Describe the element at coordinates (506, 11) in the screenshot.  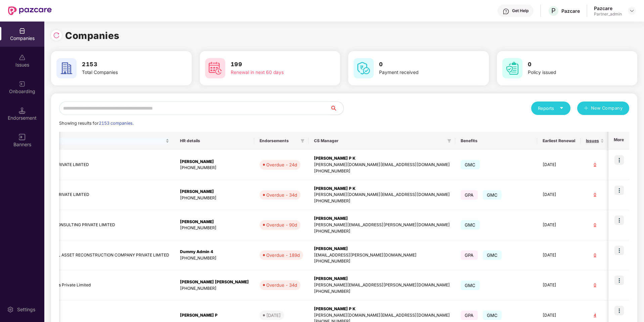
I see `img: svg+xml;base64,PHN2ZyBpZD0iSGVscC0zMngzMiIgeG1sbnM9Imh0dHA6Ly93d3cudzMub3JnLzIwMDAvc3ZnIiB3aWR0aD...` at that location.